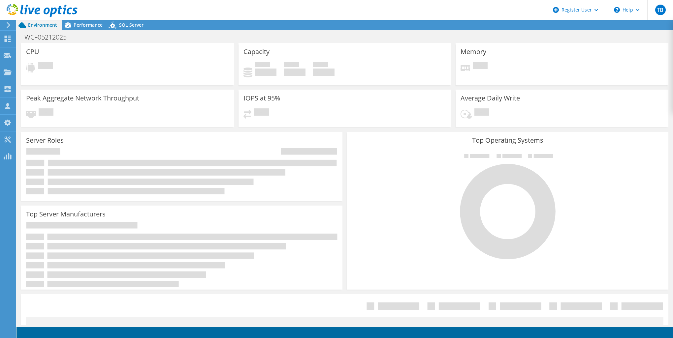 This screenshot has width=673, height=338. I want to click on span: Used, so click(262, 65).